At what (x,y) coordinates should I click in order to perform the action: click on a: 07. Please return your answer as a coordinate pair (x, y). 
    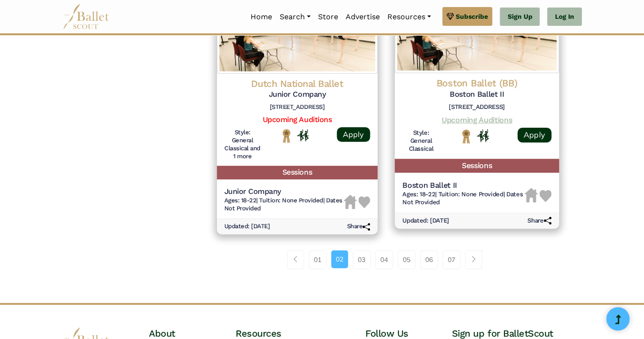
    Looking at the image, I should click on (452, 259).